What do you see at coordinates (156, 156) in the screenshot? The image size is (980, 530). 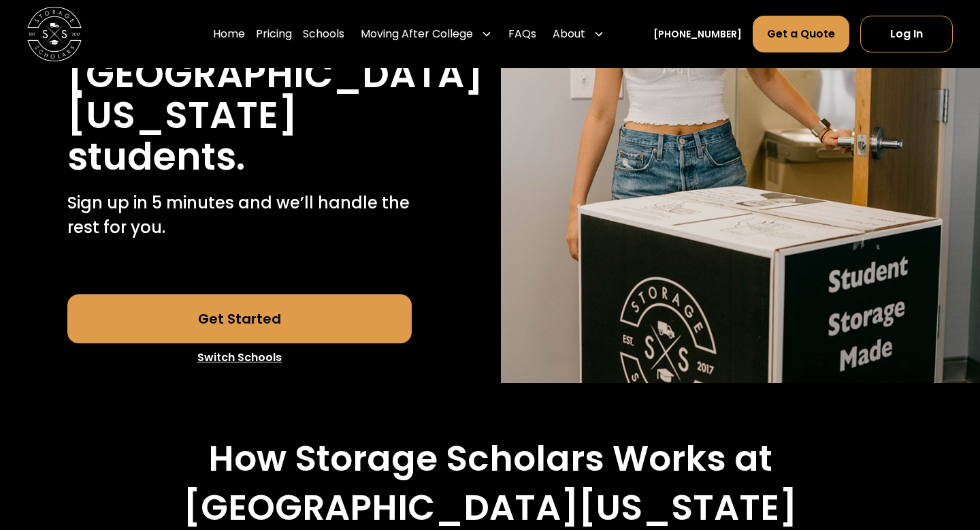 I see `h1: students.` at bounding box center [156, 156].